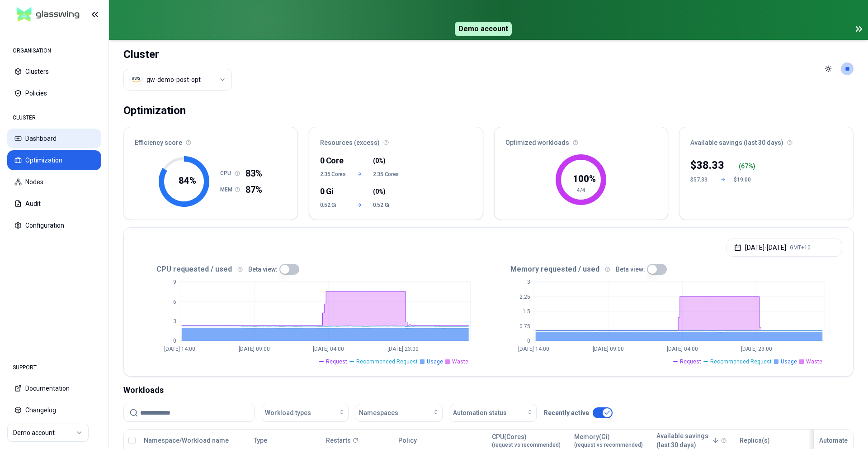  I want to click on span: Demo account, so click(483, 29).